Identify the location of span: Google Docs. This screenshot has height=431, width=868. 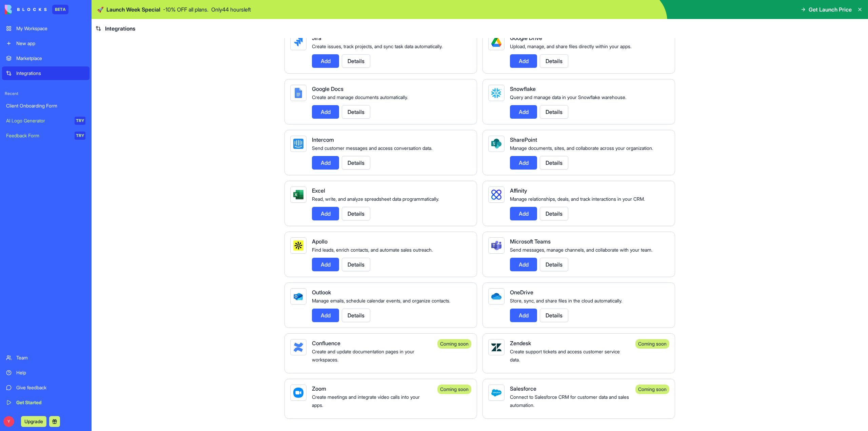
(327, 89).